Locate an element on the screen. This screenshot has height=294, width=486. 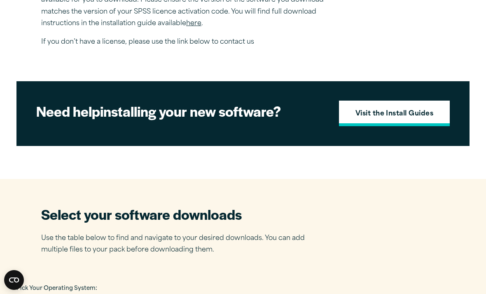
a: here is located at coordinates (194, 23).